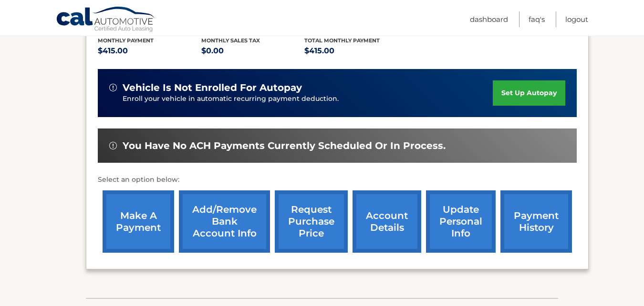  I want to click on p: Enroll your vehicle in automatic recurring payment deduction., so click(307, 99).